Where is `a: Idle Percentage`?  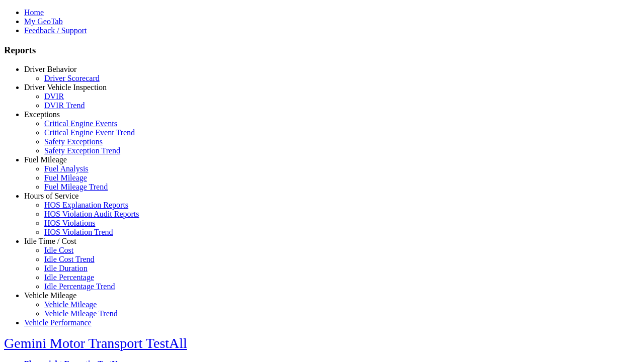
a: Idle Percentage is located at coordinates (69, 277).